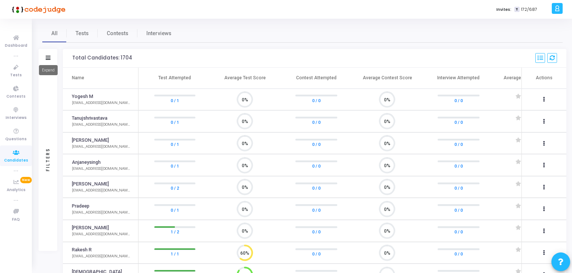  Describe the element at coordinates (81, 206) in the screenshot. I see `a: Pradeep` at that location.